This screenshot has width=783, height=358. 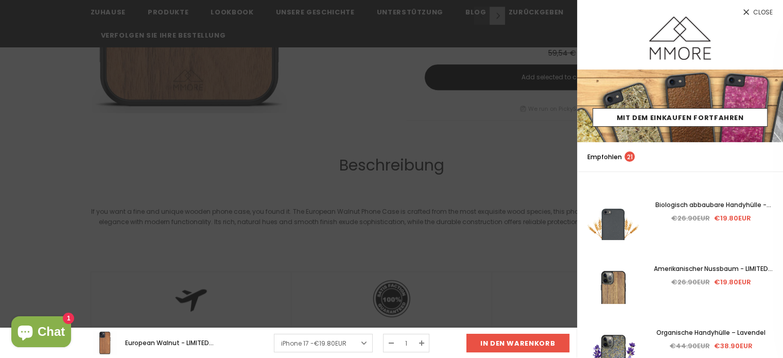 I want to click on a: Organische Handyhülle – Lavendel, so click(x=711, y=333).